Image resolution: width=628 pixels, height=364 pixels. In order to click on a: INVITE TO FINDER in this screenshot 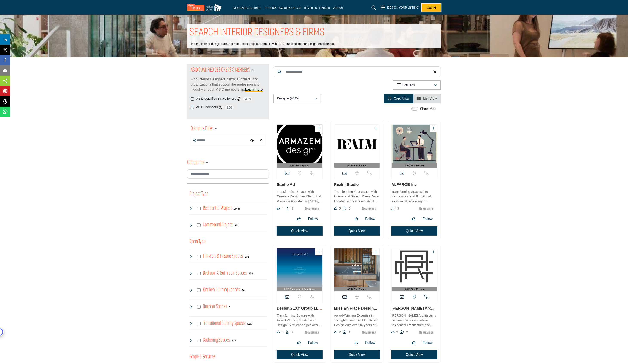, I will do `click(317, 8)`.